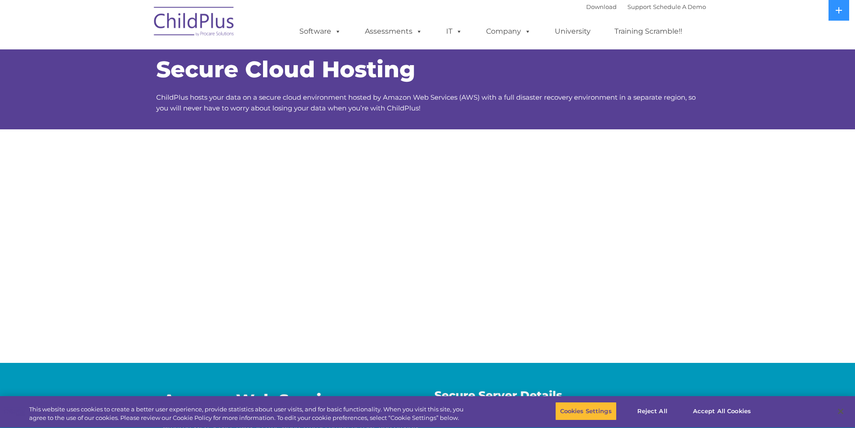  I want to click on a: Download, so click(602, 7).